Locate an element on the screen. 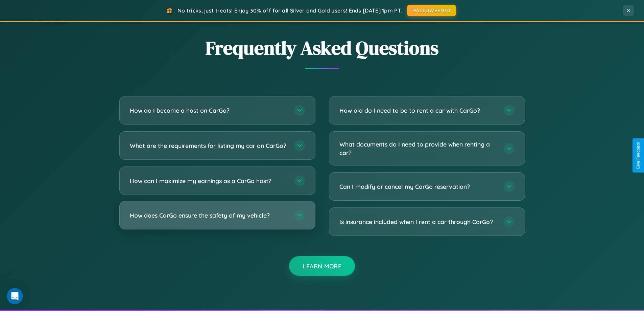 This screenshot has height=311, width=644. button: HALLOWEEN30 is located at coordinates (431, 10).